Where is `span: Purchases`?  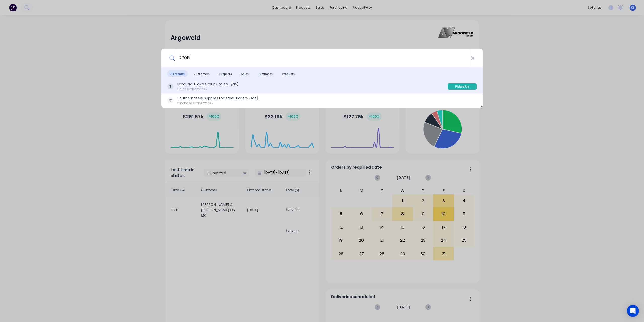 span: Purchases is located at coordinates (265, 74).